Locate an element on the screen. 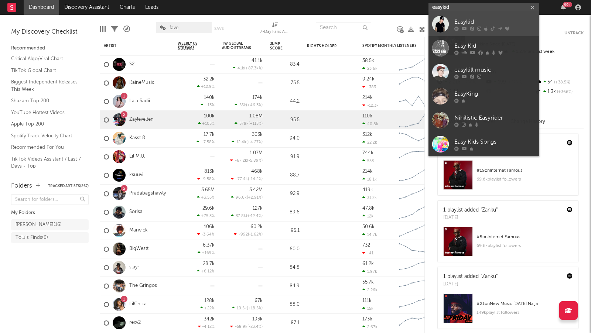 The height and width of the screenshot is (333, 591). a: YouTube Hottest Videos is located at coordinates (46, 113).